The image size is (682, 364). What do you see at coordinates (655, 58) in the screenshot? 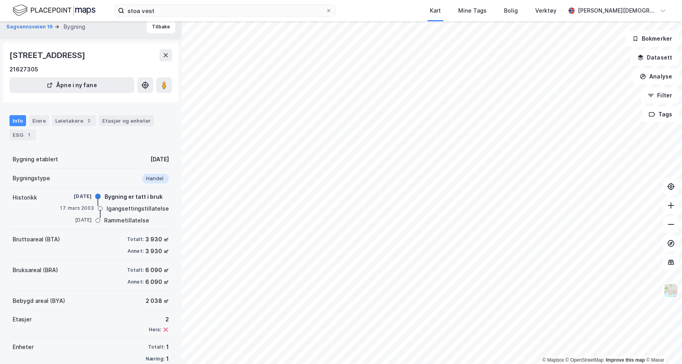
I see `button: Datasett` at bounding box center [655, 58].